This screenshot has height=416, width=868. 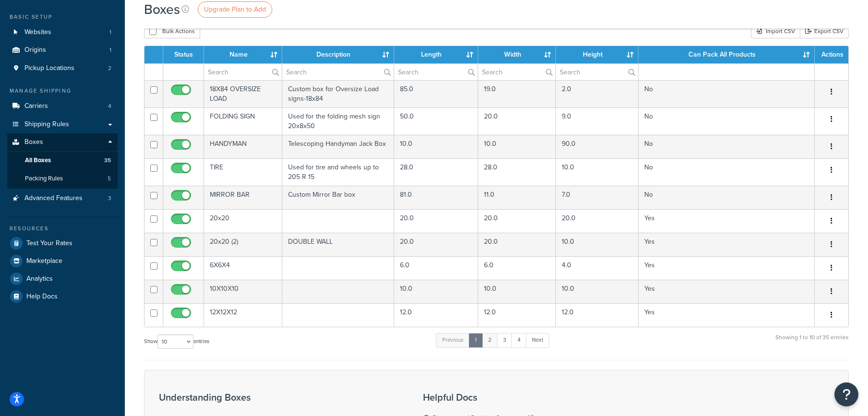 What do you see at coordinates (825, 31) in the screenshot?
I see `a: Export CSV` at bounding box center [825, 31].